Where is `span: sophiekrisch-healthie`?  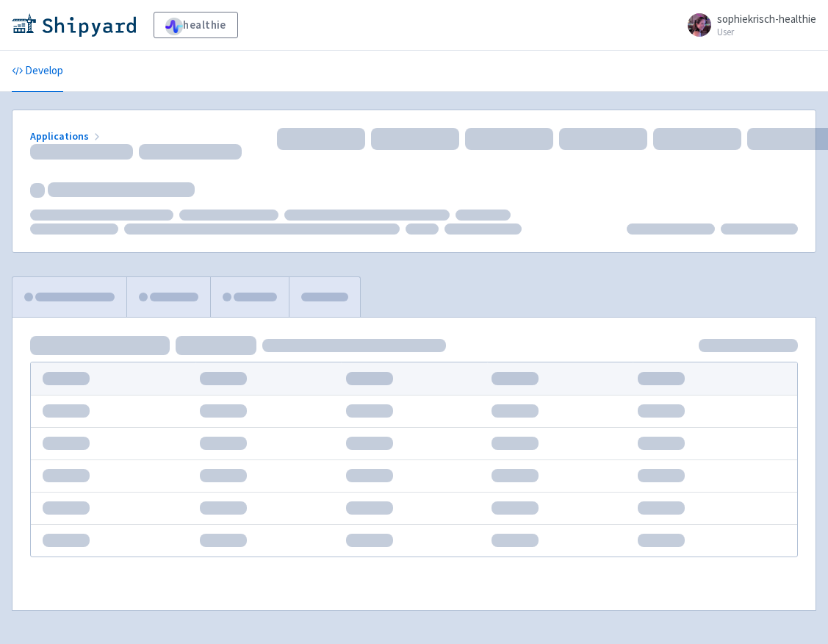
span: sophiekrisch-healthie is located at coordinates (767, 19).